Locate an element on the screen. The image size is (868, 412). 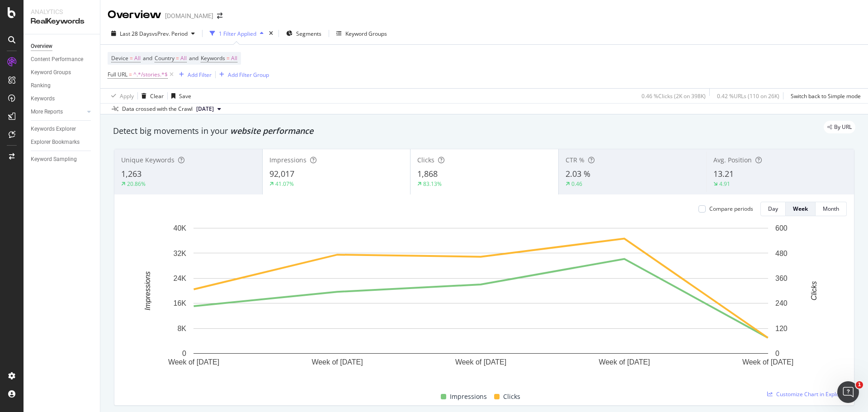
span: ^.*/stories.*$ is located at coordinates (150, 75).